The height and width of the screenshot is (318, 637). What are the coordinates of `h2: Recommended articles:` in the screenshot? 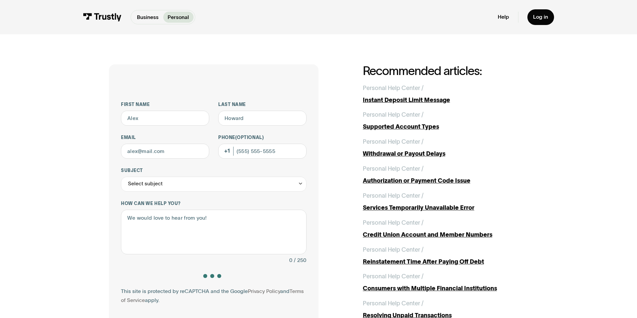 It's located at (445, 71).